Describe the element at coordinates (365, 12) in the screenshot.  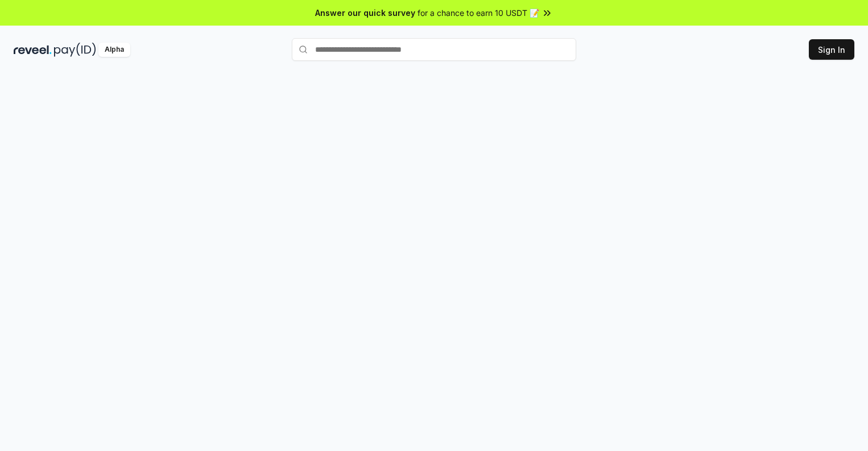
I see `span: Answer our quick survey` at that location.